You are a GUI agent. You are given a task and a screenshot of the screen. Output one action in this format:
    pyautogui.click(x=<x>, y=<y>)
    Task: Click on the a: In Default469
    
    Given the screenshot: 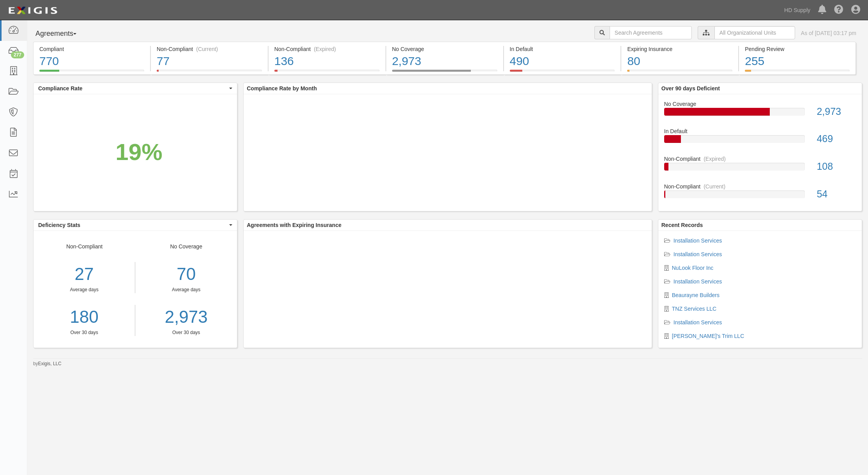 What is the action you would take?
    pyautogui.click(x=760, y=141)
    